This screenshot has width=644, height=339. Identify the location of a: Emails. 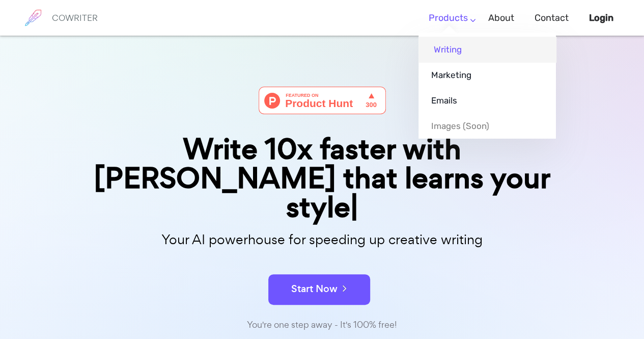
(487, 100).